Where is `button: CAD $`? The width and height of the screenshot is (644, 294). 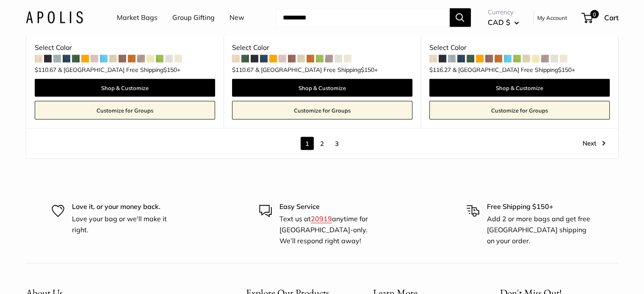
button: CAD $ is located at coordinates (503, 22).